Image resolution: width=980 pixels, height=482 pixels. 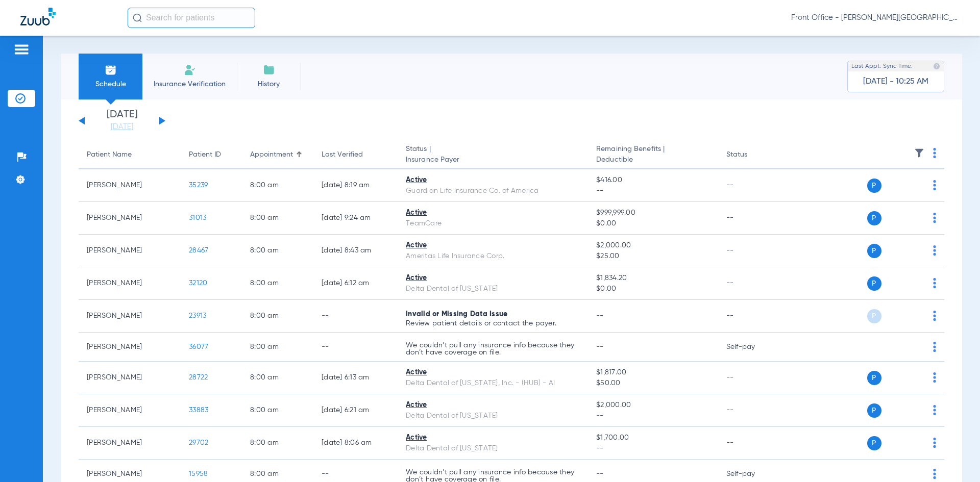 I want to click on img: Schedule, so click(x=111, y=70).